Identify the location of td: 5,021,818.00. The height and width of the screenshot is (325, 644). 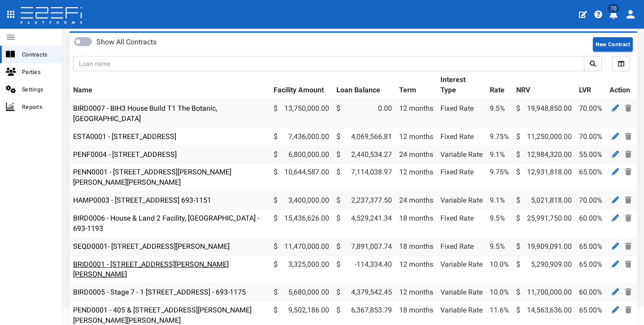
(544, 201).